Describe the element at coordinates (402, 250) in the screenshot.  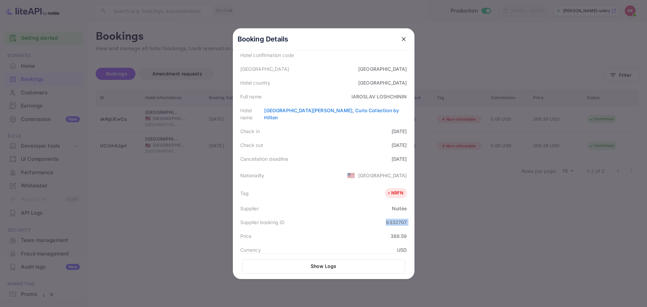
I see `div: USD` at that location.